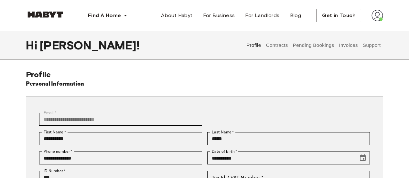  I want to click on a: Blog, so click(295, 16).